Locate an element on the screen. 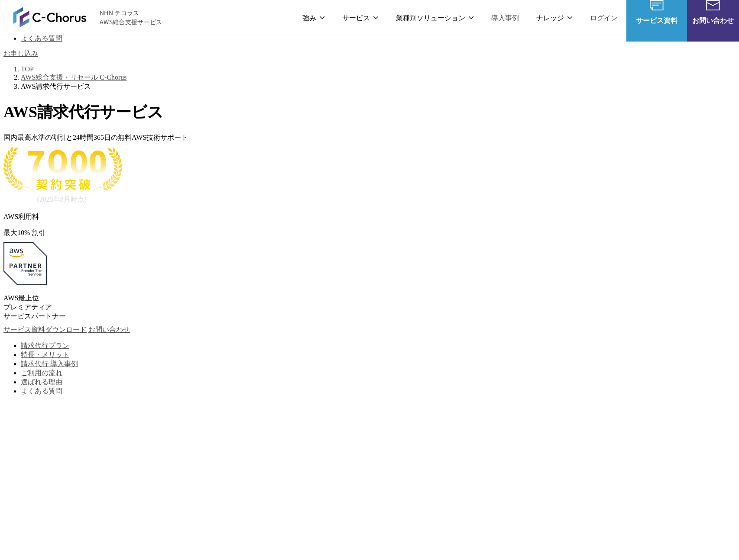 The image size is (739, 560). img: 三菱地所 is located at coordinates (56, 426).